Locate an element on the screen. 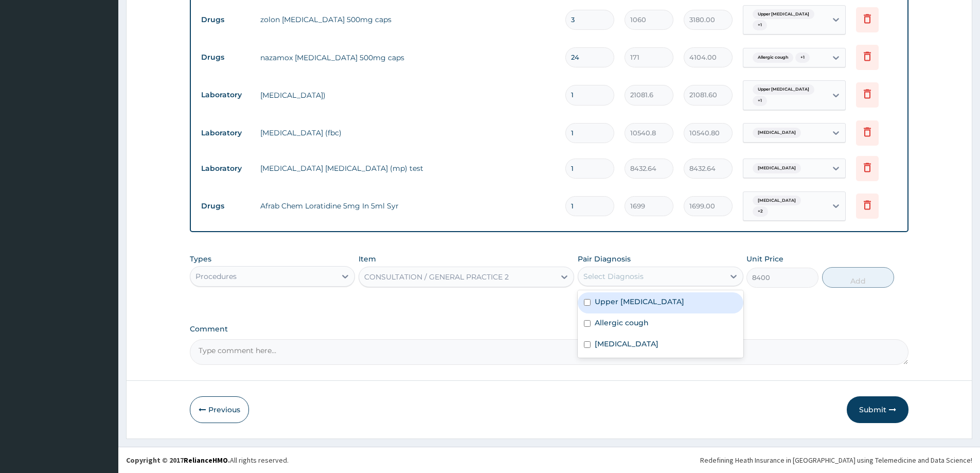 The height and width of the screenshot is (473, 980). label: Pair Diagnosis is located at coordinates (604, 259).